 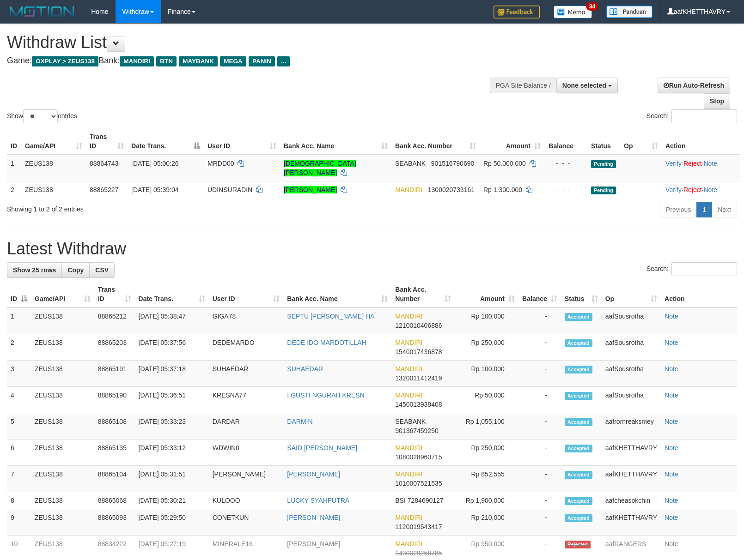 What do you see at coordinates (717, 101) in the screenshot?
I see `a: Stop` at bounding box center [717, 101].